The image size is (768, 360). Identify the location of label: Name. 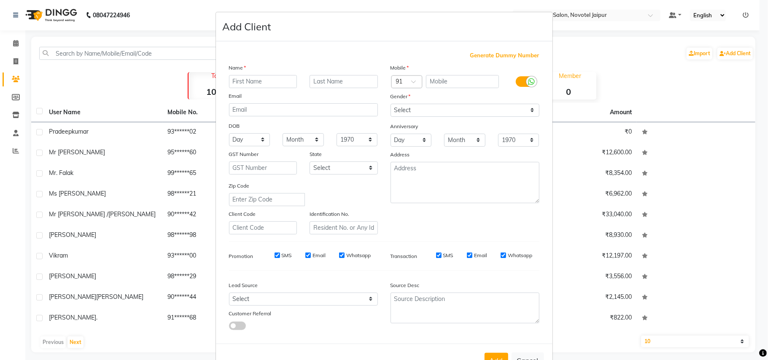
(237, 68).